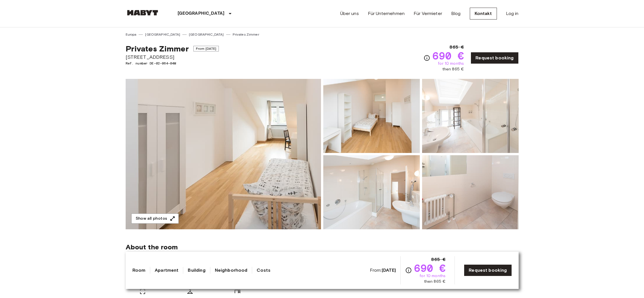  What do you see at coordinates (383, 270) in the screenshot?
I see `span: From:` at bounding box center [383, 270].